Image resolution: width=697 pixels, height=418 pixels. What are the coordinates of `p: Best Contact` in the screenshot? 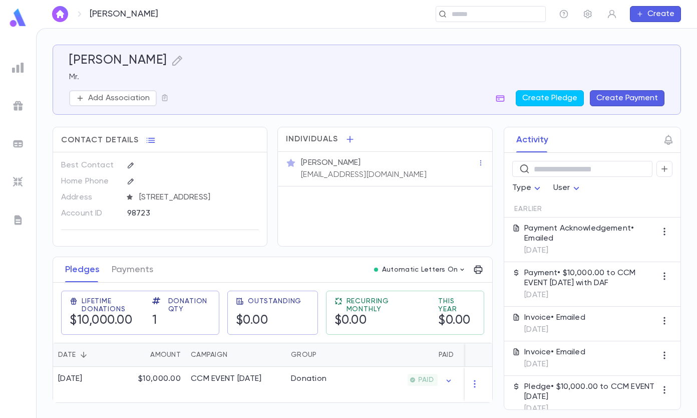 It's located at (90, 165).